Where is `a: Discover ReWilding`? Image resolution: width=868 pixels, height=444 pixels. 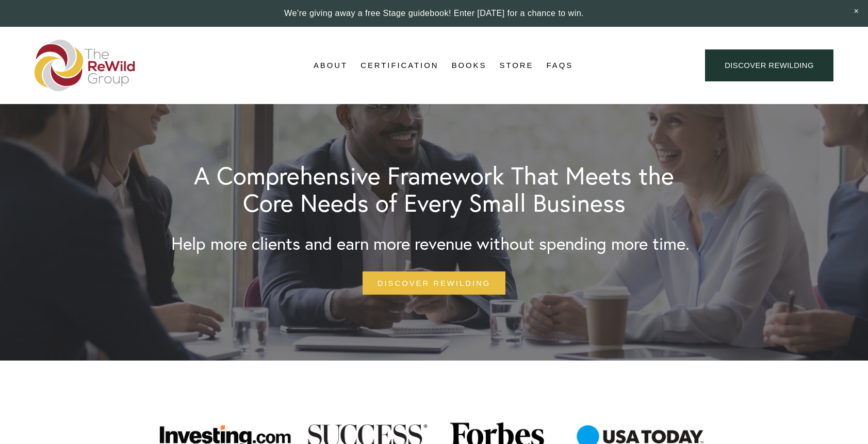
a: Discover ReWilding is located at coordinates (769, 65).